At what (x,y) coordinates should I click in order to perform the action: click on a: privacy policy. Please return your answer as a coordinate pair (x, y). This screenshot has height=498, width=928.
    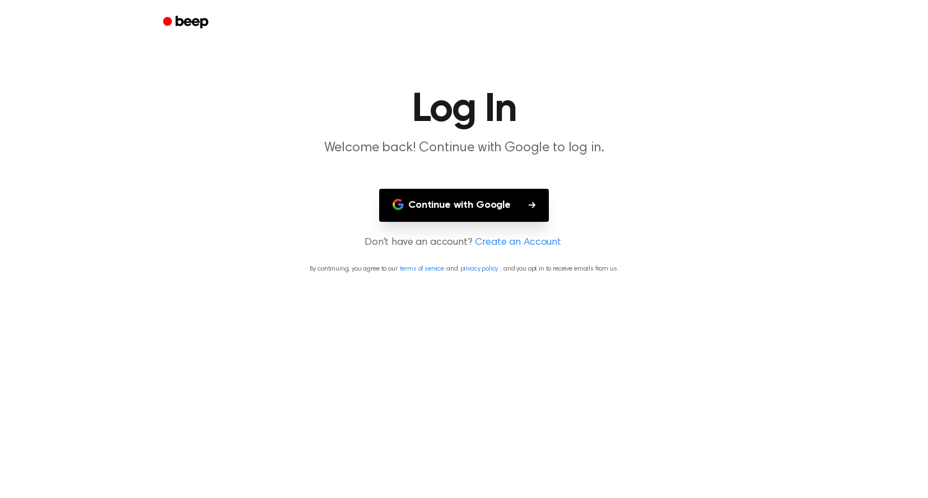
    Looking at the image, I should click on (479, 269).